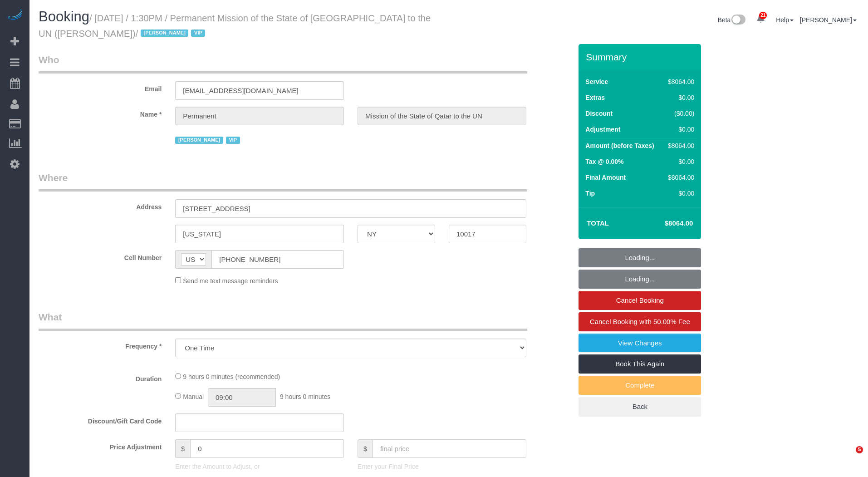  I want to click on input: Cell Number, so click(278, 259).